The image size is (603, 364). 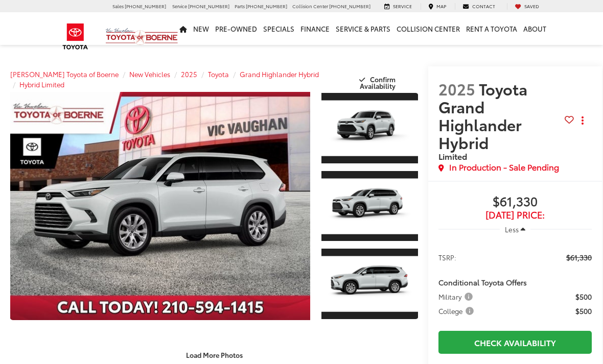 What do you see at coordinates (201, 29) in the screenshot?
I see `a: New` at bounding box center [201, 29].